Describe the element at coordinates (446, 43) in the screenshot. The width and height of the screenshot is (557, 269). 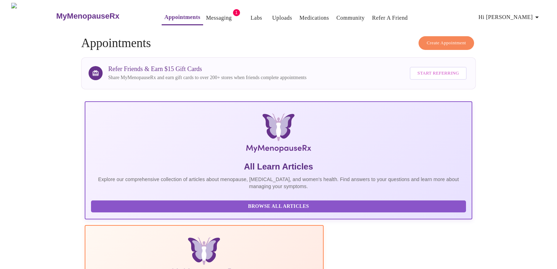
I see `button: Create Appointment` at that location.